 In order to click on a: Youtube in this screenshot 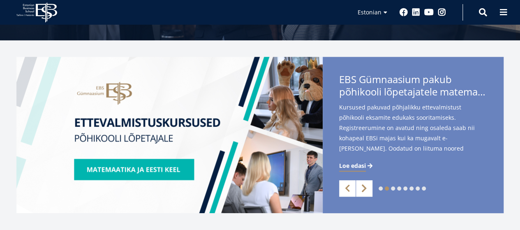, I will do `click(429, 12)`.